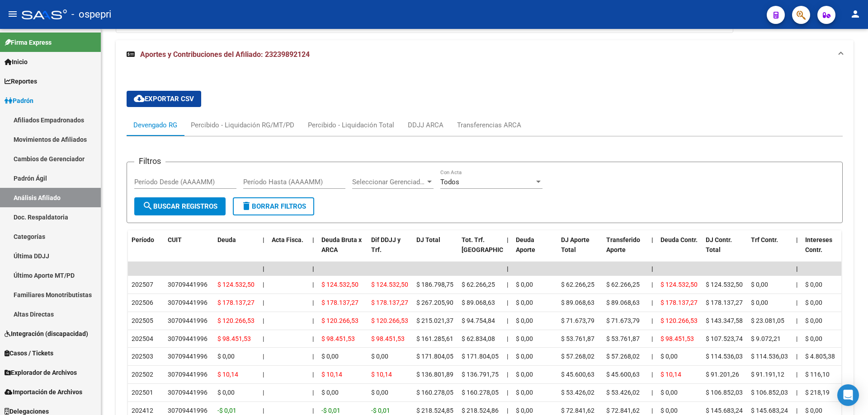 The width and height of the screenshot is (868, 415). I want to click on span: $ 72.841,62, so click(623, 411).